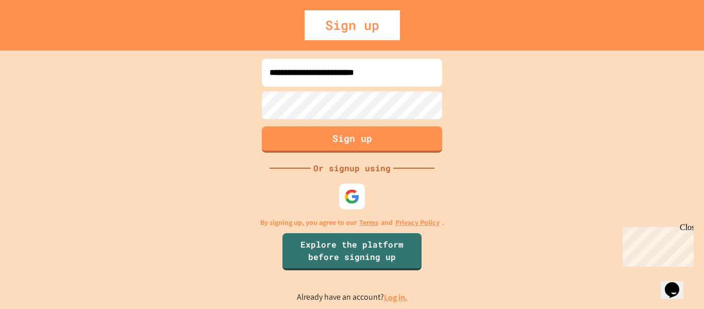  Describe the element at coordinates (417, 222) in the screenshot. I see `a: Privacy Policy` at that location.